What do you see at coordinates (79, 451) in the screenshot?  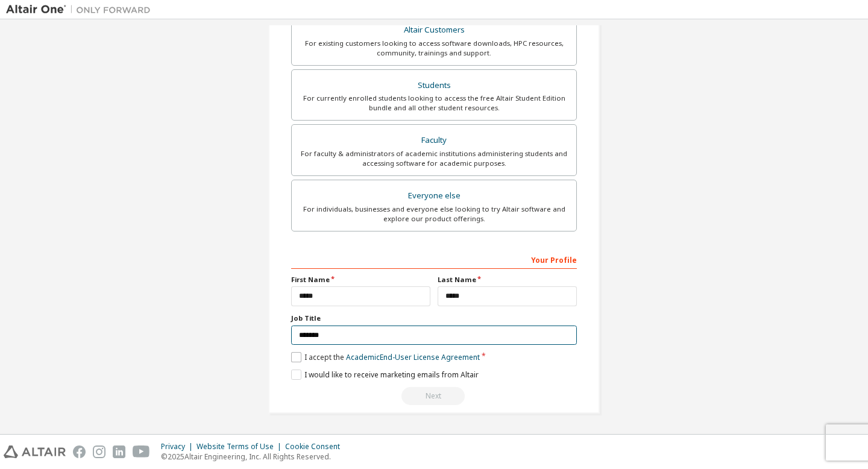 I see `img: facebook.svg` at bounding box center [79, 451].